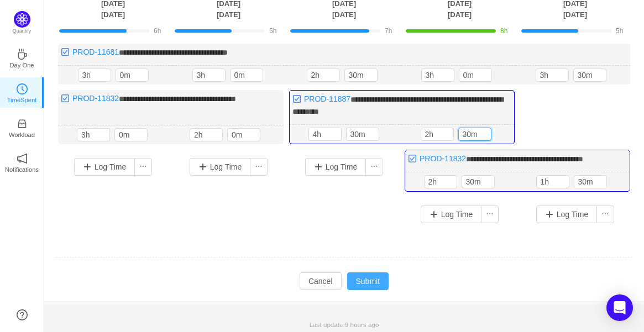  What do you see at coordinates (22, 54) in the screenshot?
I see `i: icon: coffee` at bounding box center [22, 54].